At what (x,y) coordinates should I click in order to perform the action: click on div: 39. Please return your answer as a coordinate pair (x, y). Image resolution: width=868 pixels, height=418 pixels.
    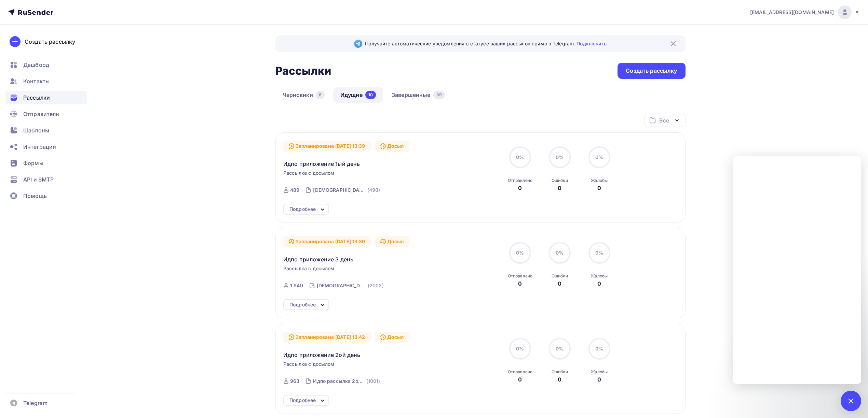
    Looking at the image, I should click on (439, 94).